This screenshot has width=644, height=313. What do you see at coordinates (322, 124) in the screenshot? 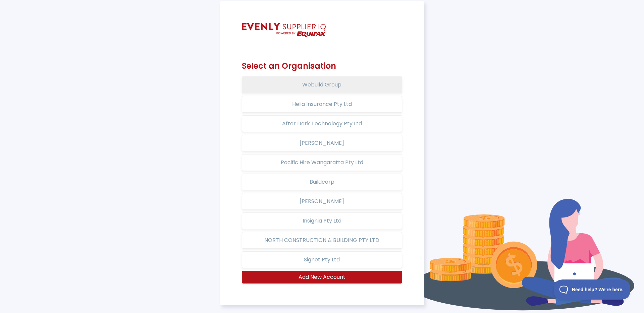
I see `button: After Dark Technology Pty Ltd` at bounding box center [322, 124].